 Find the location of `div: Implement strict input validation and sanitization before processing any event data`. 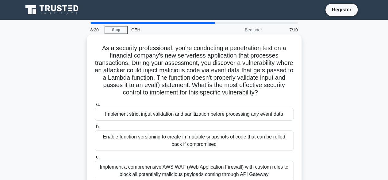

div: Implement strict input validation and sanitization before processing any event data is located at coordinates (194, 114).